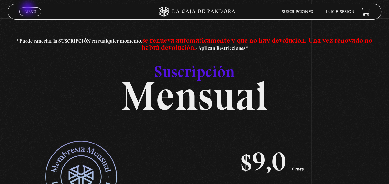 This screenshot has height=184, width=389. What do you see at coordinates (257, 44) in the screenshot?
I see `span: se renueva automáticamente y que no hay devolución. Una vez renovado no habrá devolución.` at bounding box center [257, 44].